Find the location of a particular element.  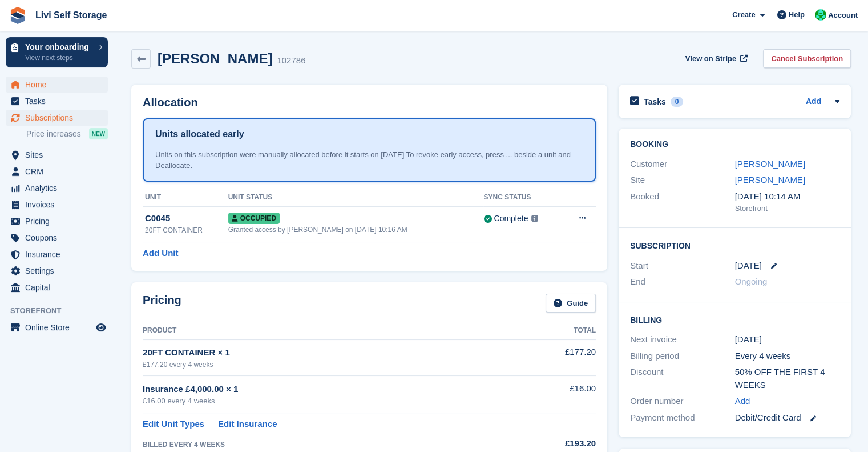

a: Price increases NEW is located at coordinates (67, 134).